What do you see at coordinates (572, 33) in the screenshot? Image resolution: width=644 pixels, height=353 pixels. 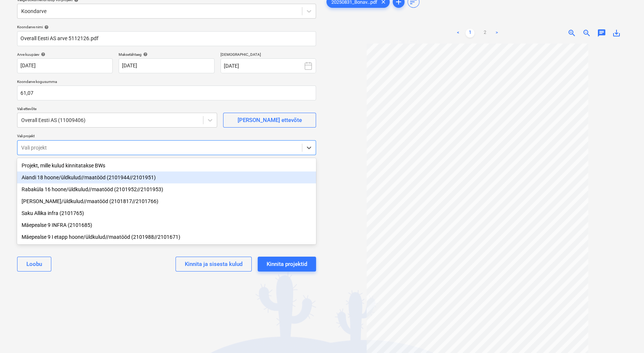 I see `span: zoom_in` at bounding box center [572, 33].